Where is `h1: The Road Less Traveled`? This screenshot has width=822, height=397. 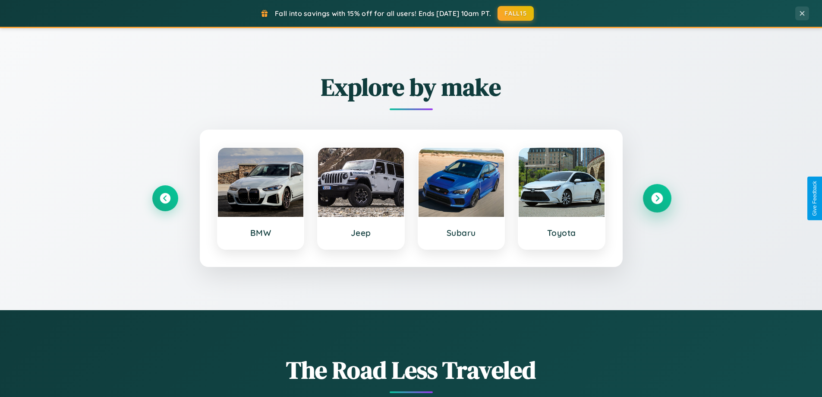 h1: The Road Less Traveled is located at coordinates (411, 369).